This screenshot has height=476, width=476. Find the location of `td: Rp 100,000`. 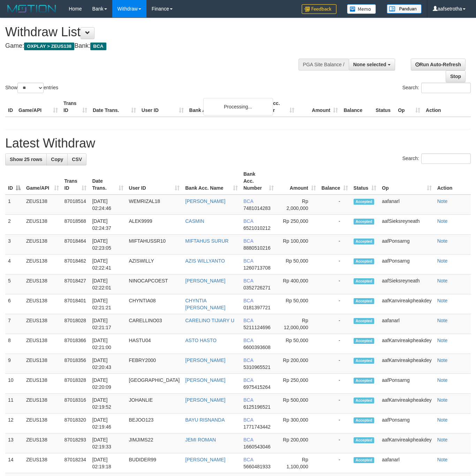

td: Rp 100,000 is located at coordinates (297, 244).